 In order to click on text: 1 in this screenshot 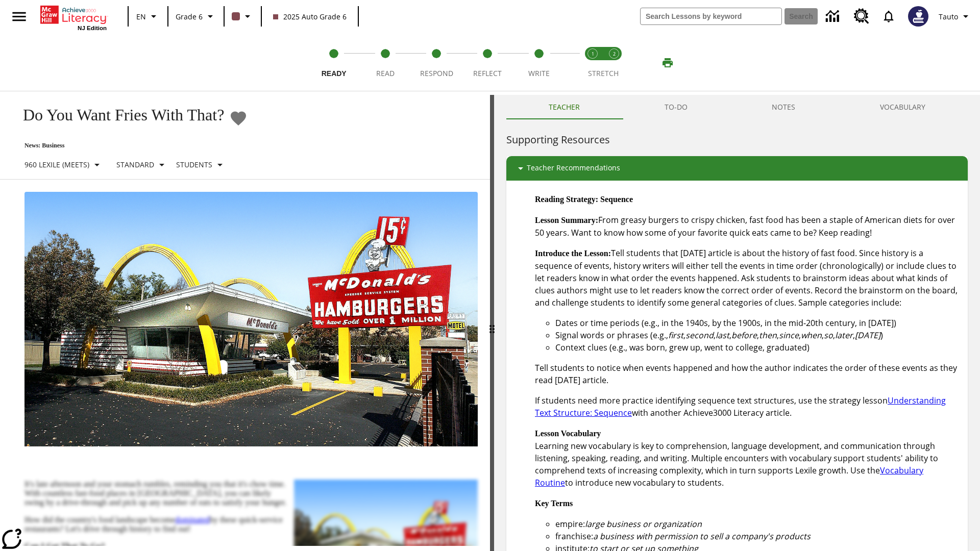, I will do `click(592, 53)`.